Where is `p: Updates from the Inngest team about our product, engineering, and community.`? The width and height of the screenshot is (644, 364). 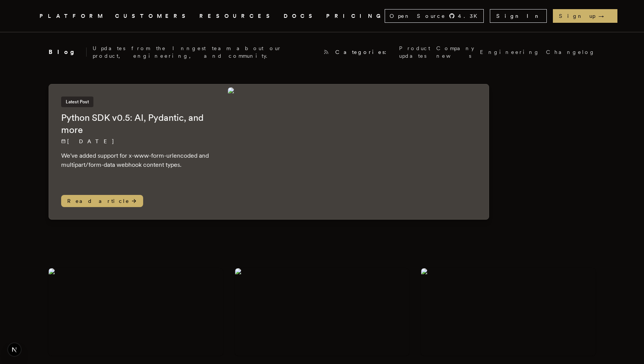
p: Updates from the Inngest team about our product, engineering, and community. is located at coordinates (205, 52).